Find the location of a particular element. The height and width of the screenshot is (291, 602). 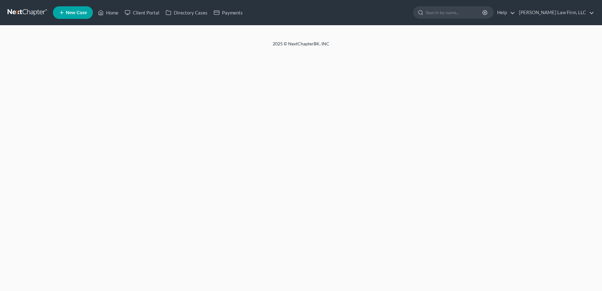

span: New Case is located at coordinates (76, 13).